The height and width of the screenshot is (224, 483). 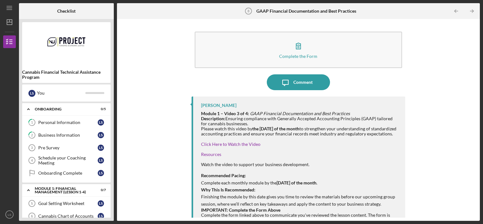 I want to click on div: Cannabis Chart of Accounts, so click(x=68, y=216).